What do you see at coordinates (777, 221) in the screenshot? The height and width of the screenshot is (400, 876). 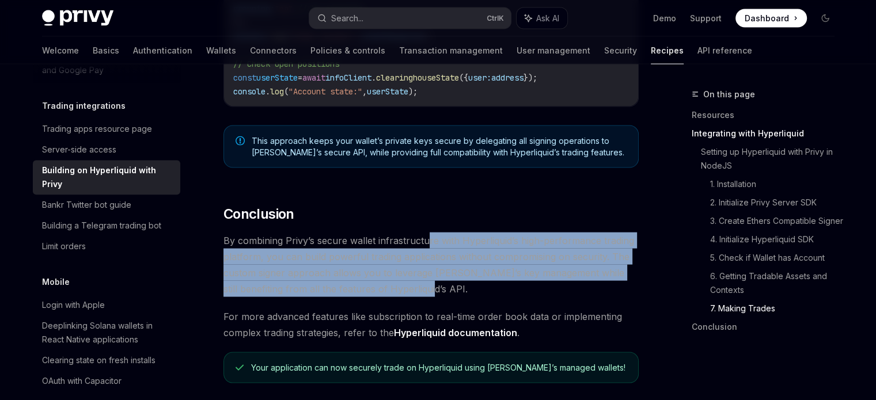 I see `a: 3. Create Ethers Compatible Signer` at bounding box center [777, 221].